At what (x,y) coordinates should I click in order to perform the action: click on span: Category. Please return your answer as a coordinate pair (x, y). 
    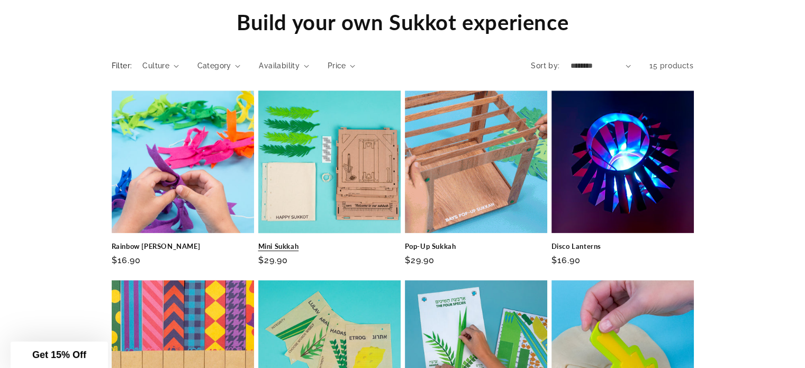
    Looking at the image, I should click on (214, 66).